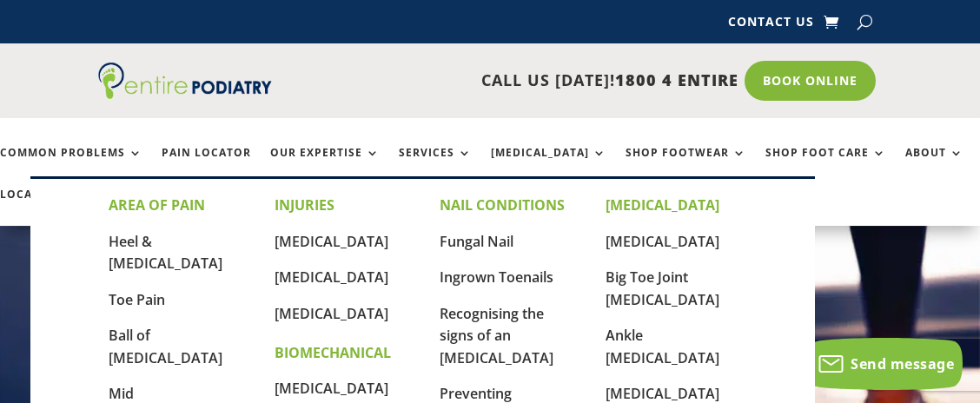  I want to click on button: Send message, so click(884, 364).